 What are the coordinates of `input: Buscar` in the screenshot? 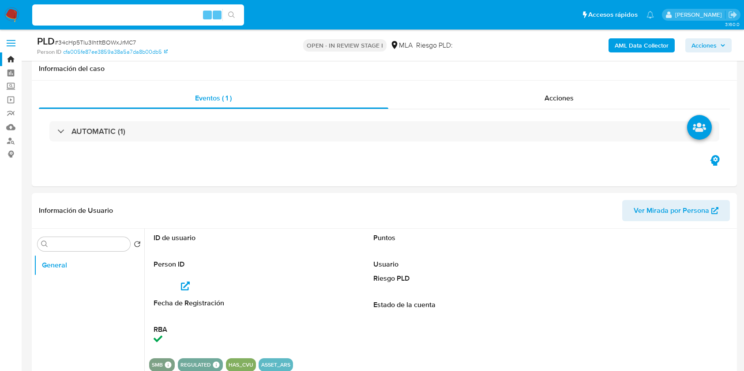 It's located at (88, 245).